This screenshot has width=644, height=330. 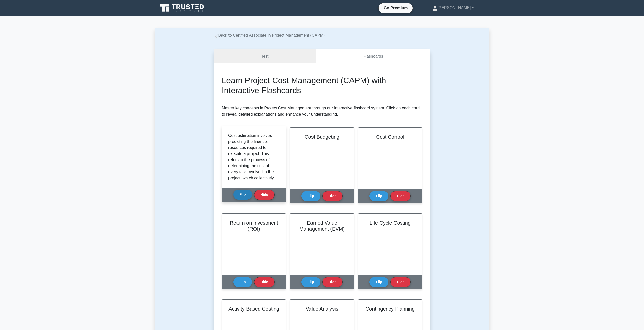 What do you see at coordinates (390, 223) in the screenshot?
I see `h2: Life-Cycle Costing` at bounding box center [390, 223].